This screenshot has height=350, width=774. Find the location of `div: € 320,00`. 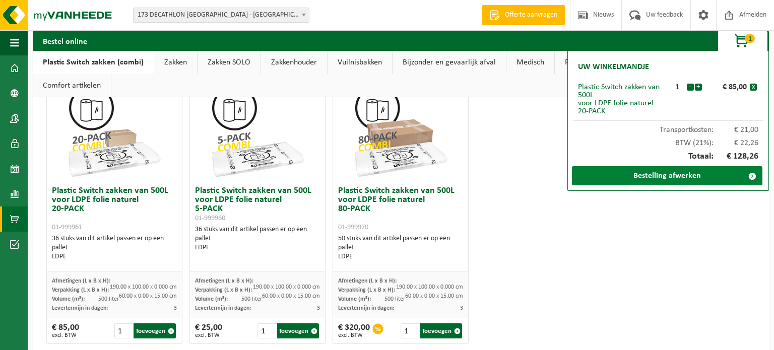

div: € 320,00 is located at coordinates (354, 331).